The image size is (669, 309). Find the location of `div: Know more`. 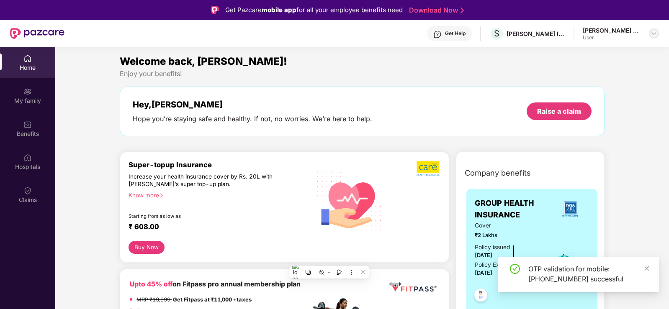

div: Know more is located at coordinates (217, 195).